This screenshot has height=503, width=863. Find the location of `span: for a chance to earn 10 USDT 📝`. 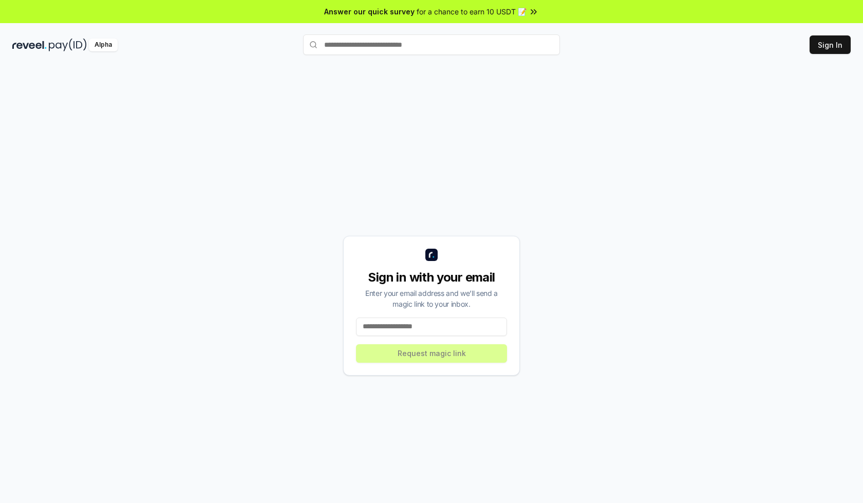

span: for a chance to earn 10 USDT 📝 is located at coordinates (472, 11).